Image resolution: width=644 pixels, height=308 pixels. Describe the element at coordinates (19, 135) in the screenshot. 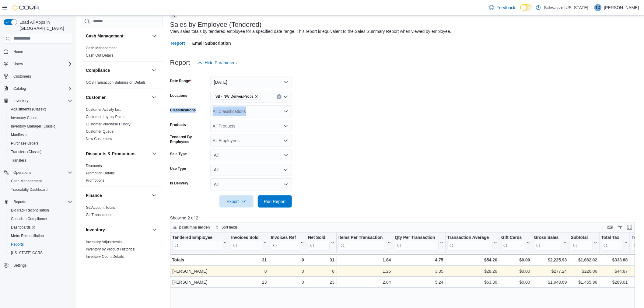

I see `span: Manifests` at that location.